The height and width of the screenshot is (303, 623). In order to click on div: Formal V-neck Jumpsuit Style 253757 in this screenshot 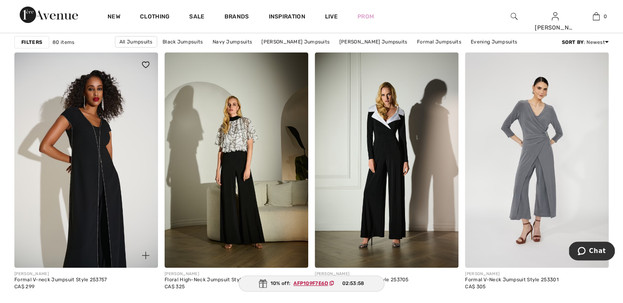, I will do `click(61, 280)`.